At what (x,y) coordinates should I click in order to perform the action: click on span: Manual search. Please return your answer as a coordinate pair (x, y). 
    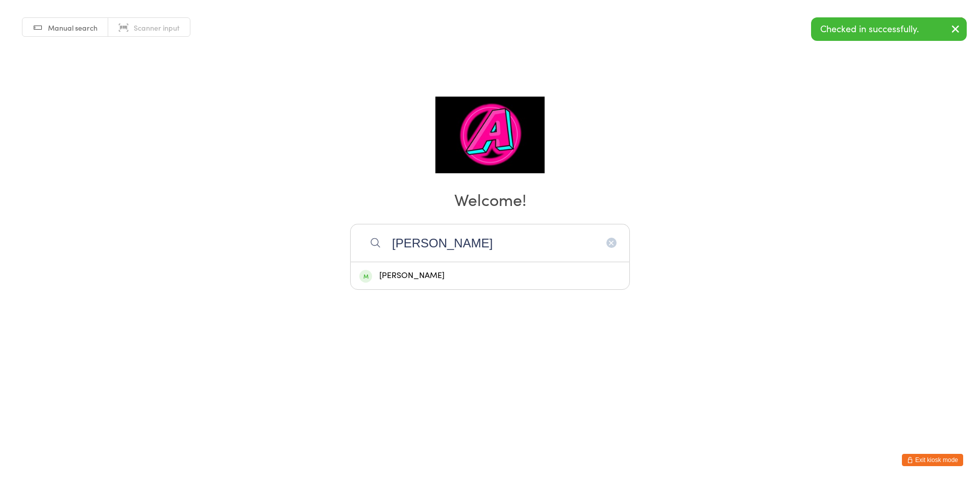
    Looking at the image, I should click on (72, 28).